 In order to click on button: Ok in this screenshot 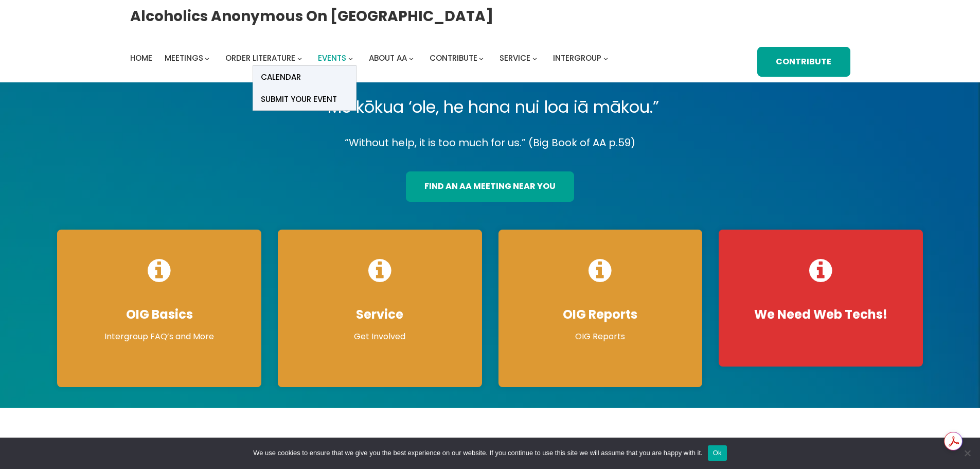, I will do `click(717, 453)`.